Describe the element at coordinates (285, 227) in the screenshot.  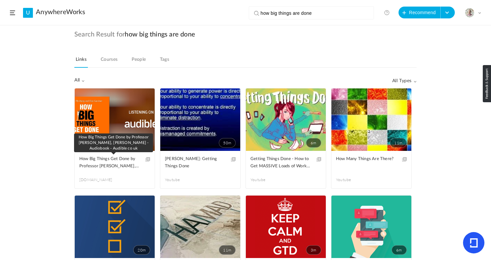
I see `a: 3m` at that location.